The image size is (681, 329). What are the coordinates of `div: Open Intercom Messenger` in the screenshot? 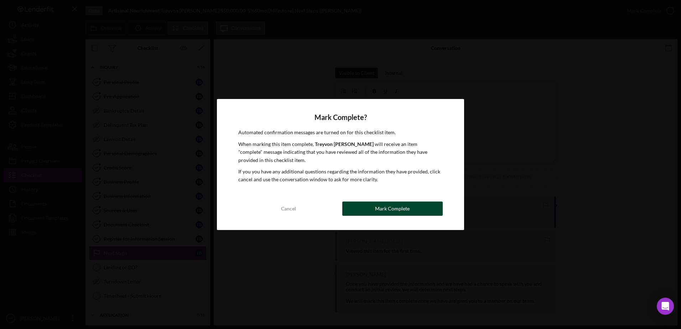 It's located at (665, 306).